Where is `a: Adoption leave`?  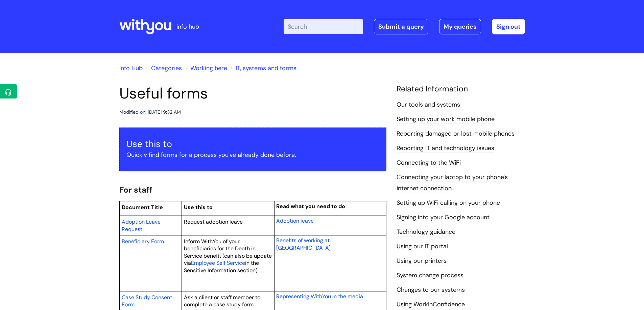 a: Adoption leave is located at coordinates (294, 221).